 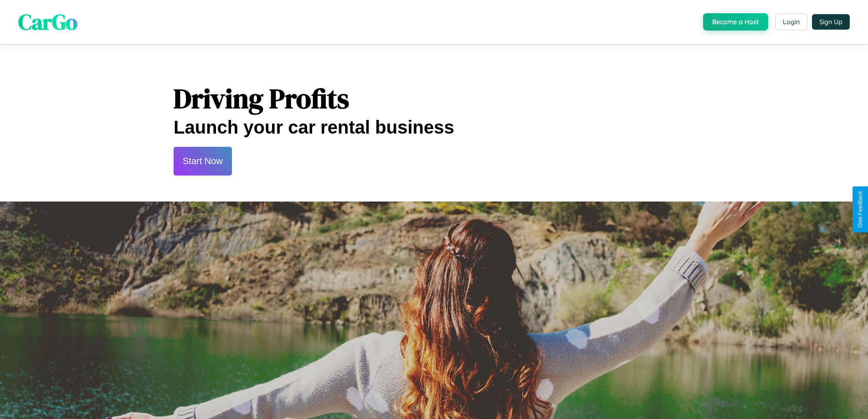 What do you see at coordinates (434, 127) in the screenshot?
I see `h2: Launch your car rental business` at bounding box center [434, 127].